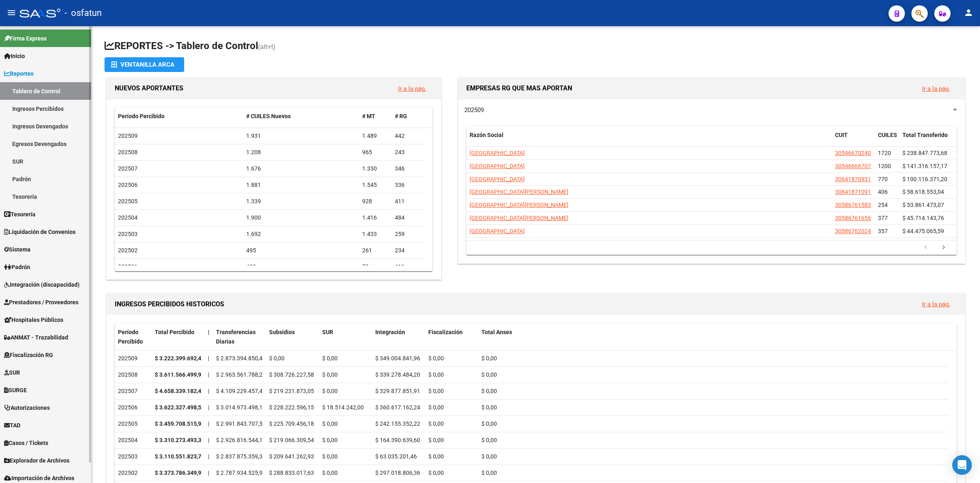 This screenshot has width=980, height=483. I want to click on span: 202508, so click(128, 152).